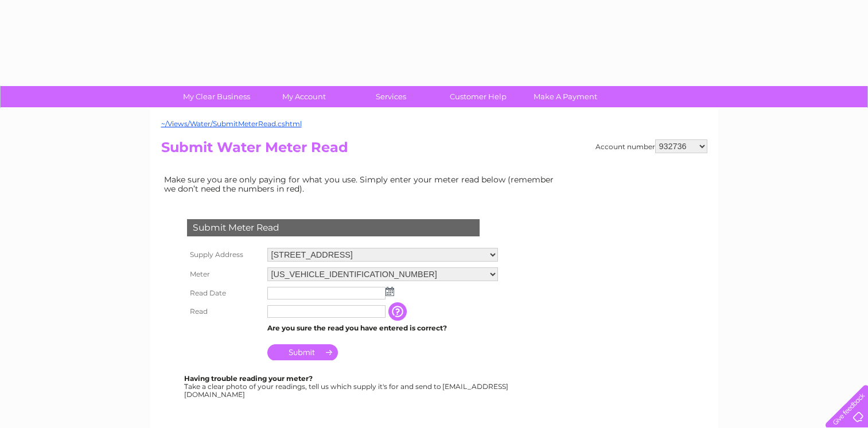 Image resolution: width=868 pixels, height=428 pixels. I want to click on input: Submit, so click(302, 352).